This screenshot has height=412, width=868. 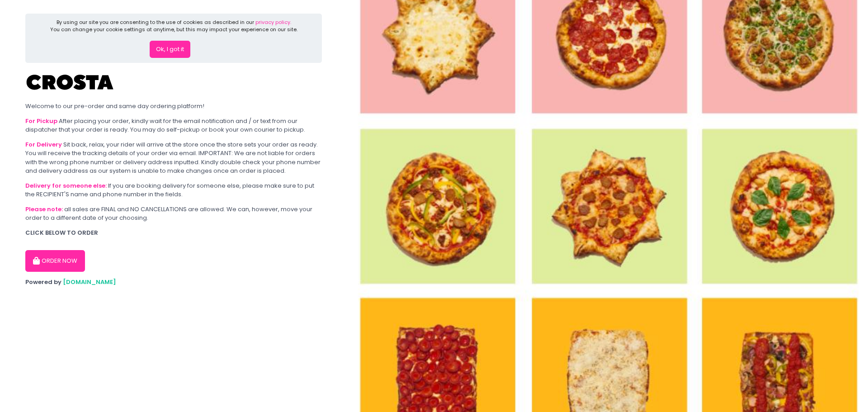 What do you see at coordinates (173, 25) in the screenshot?
I see `div: By using our site you are consenting to the use of cookies as described in our You can change you...` at bounding box center [173, 25].